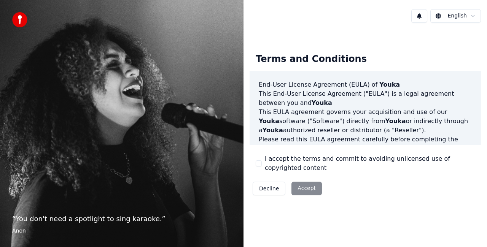  What do you see at coordinates (311, 59) in the screenshot?
I see `div: Terms and Conditions` at bounding box center [311, 59].